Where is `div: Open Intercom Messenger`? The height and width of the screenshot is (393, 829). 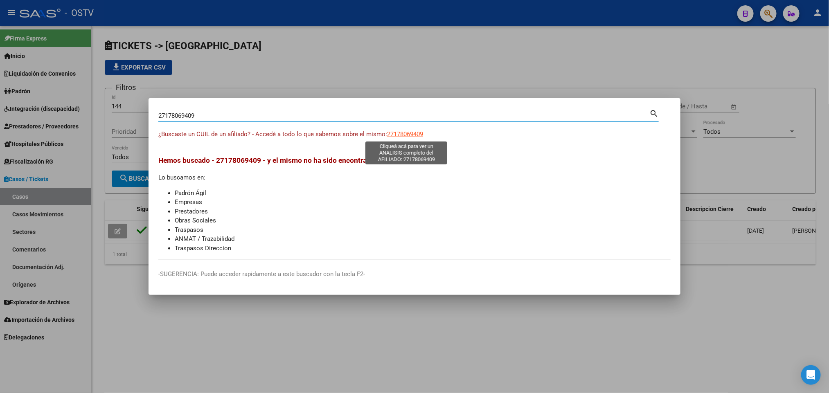
div: Open Intercom Messenger is located at coordinates (811, 375).